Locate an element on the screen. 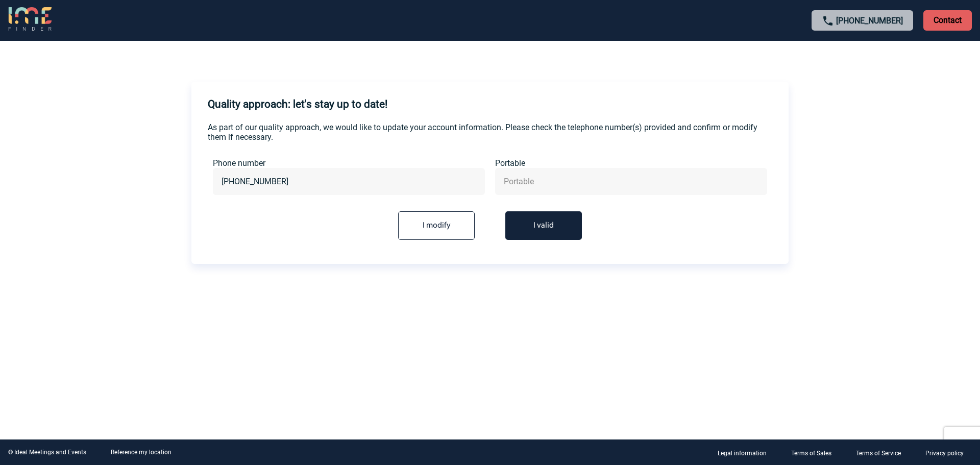  img: call-24-px.png is located at coordinates (828, 21).